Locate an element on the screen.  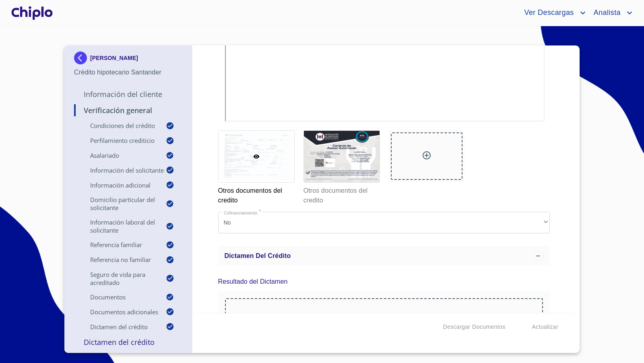
p: Información adicional is located at coordinates (120, 185).